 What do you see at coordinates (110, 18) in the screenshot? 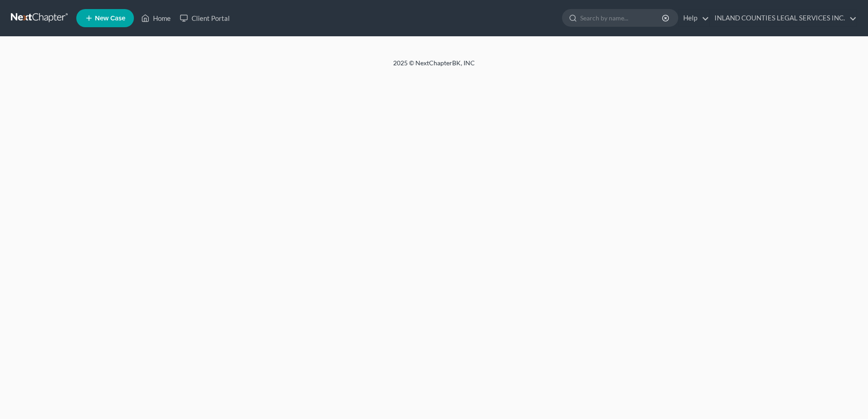
I see `span: New Case` at bounding box center [110, 18].